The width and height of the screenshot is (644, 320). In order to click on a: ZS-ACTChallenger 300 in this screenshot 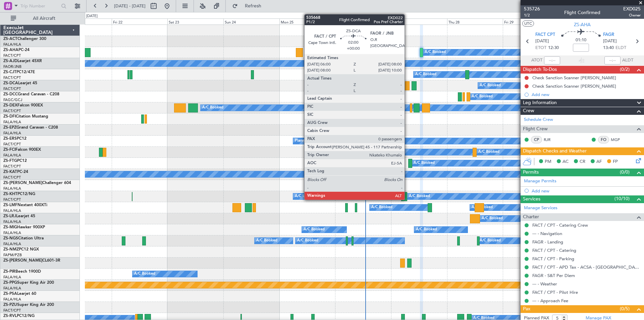, I will do `click(25, 39)`.